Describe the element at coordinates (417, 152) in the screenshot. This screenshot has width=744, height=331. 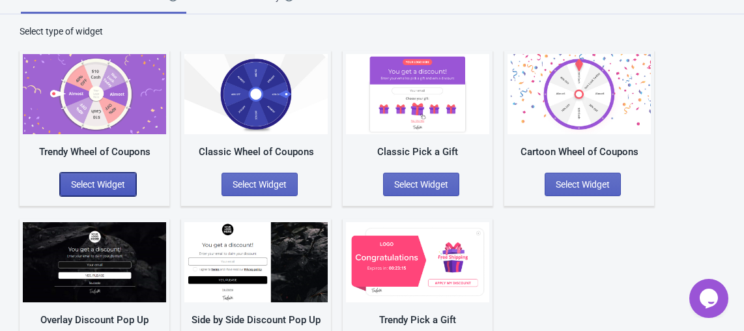
I see `div: Classic Pick a Gift` at that location.